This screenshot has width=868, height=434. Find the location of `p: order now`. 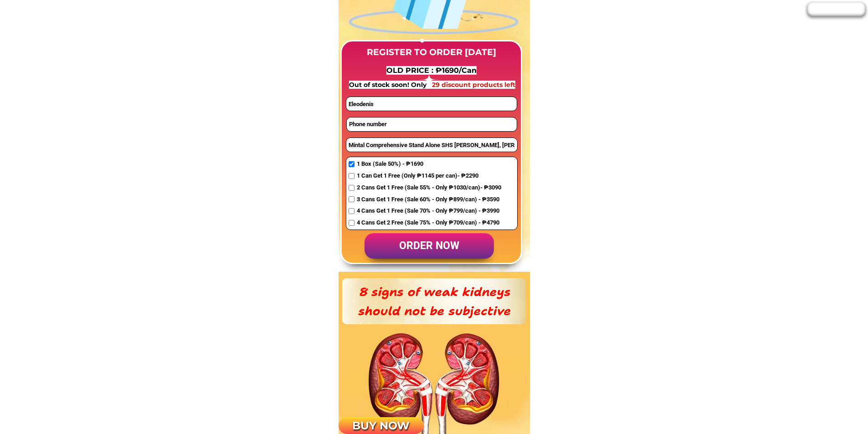

p: order now is located at coordinates (430, 246).